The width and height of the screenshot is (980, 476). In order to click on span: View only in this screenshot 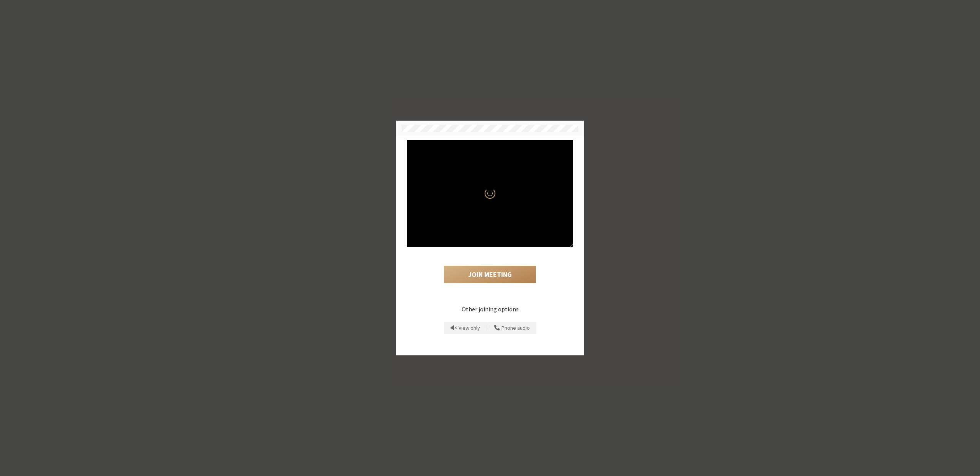, I will do `click(469, 328)`.